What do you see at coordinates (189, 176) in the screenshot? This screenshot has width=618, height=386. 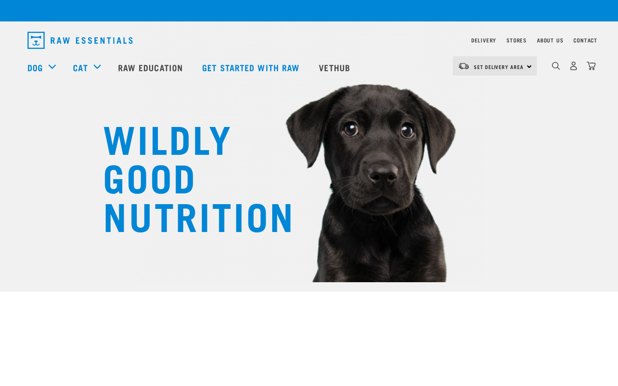 I see `h1: WILDLY GOOD NUTRITION` at bounding box center [189, 176].